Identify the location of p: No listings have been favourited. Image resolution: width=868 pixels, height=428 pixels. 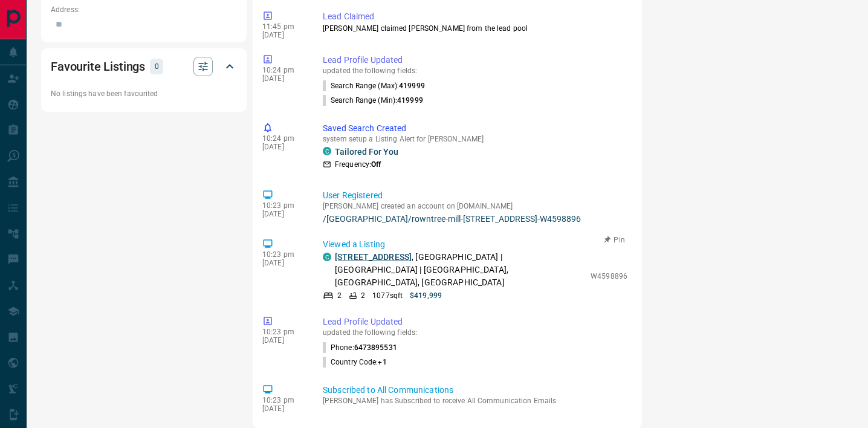
(144, 93).